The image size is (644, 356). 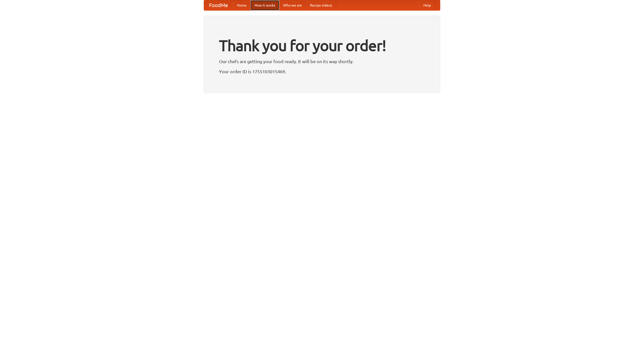 What do you see at coordinates (321, 5) in the screenshot?
I see `a: Recipe videos` at bounding box center [321, 5].